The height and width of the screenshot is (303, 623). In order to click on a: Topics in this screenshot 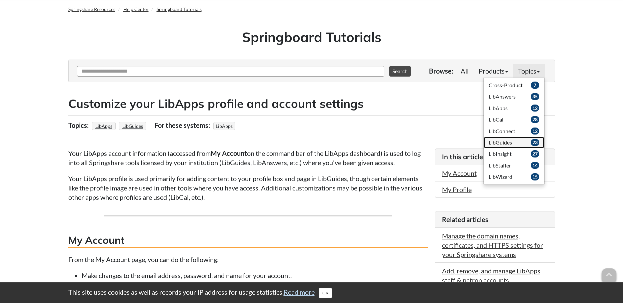, I will do `click(528, 71)`.